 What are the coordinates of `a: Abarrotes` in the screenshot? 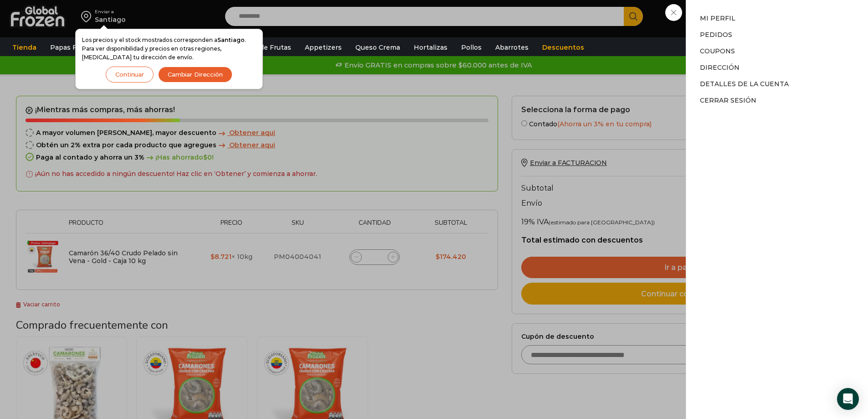 It's located at (512, 48).